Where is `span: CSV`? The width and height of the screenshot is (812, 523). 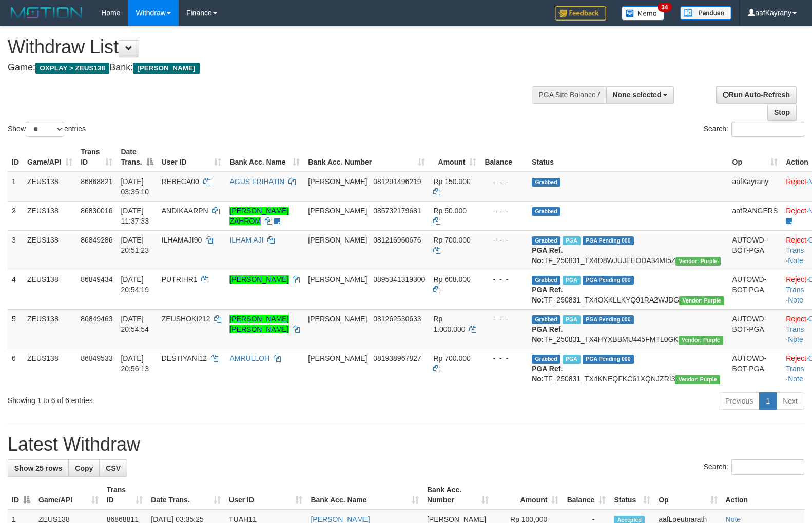
span: CSV is located at coordinates (113, 468).